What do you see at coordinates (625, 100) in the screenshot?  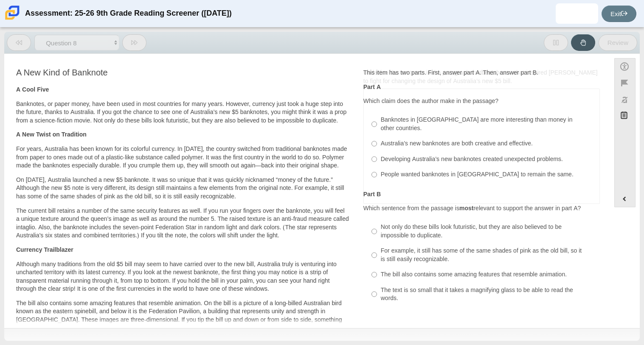 I see `button: Toggle response masking` at bounding box center [625, 100].